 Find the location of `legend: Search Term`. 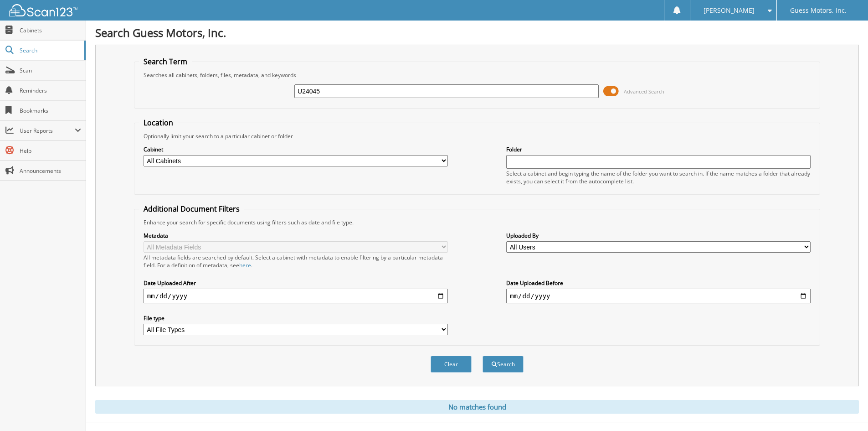

legend: Search Term is located at coordinates (165, 62).